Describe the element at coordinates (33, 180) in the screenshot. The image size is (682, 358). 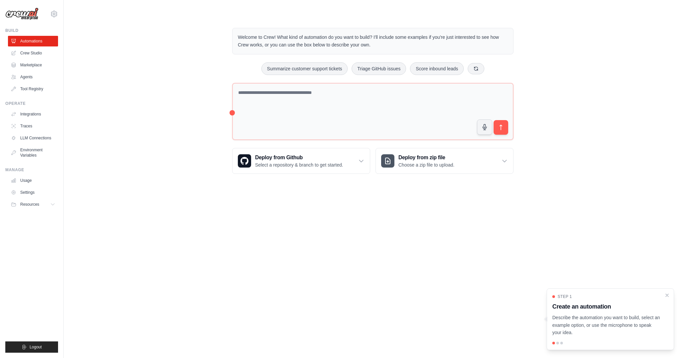
I see `a: Usage` at that location.